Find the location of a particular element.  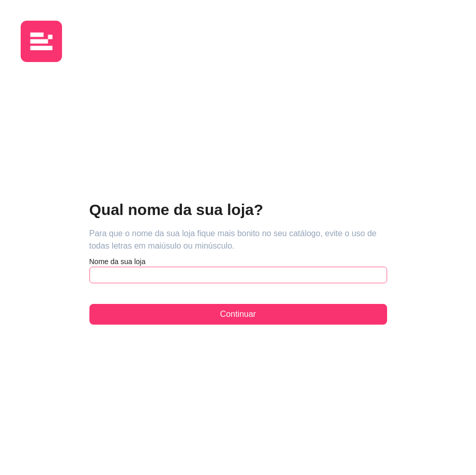

article: Para que o nome da sua loja fique mais bonito no seu catálogo, evite o uso de todas letras em mai... is located at coordinates (238, 240).